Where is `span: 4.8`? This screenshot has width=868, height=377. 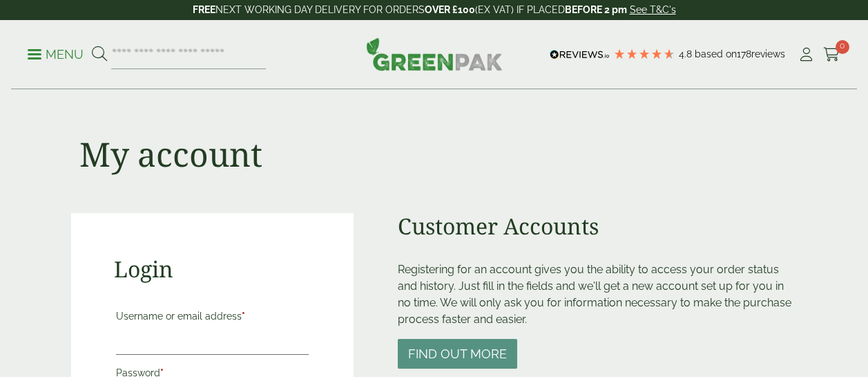 span: 4.8 is located at coordinates (686, 54).